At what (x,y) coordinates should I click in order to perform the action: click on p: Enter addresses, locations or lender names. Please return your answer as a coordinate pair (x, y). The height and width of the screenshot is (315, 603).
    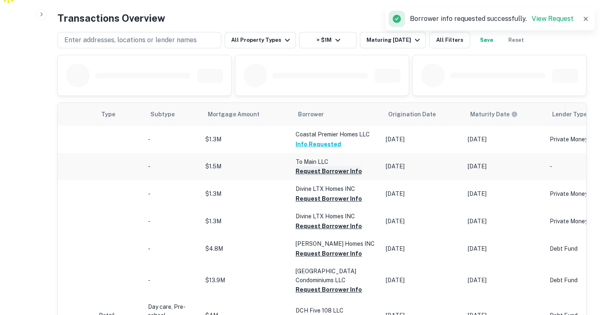
    Looking at the image, I should click on (130, 40).